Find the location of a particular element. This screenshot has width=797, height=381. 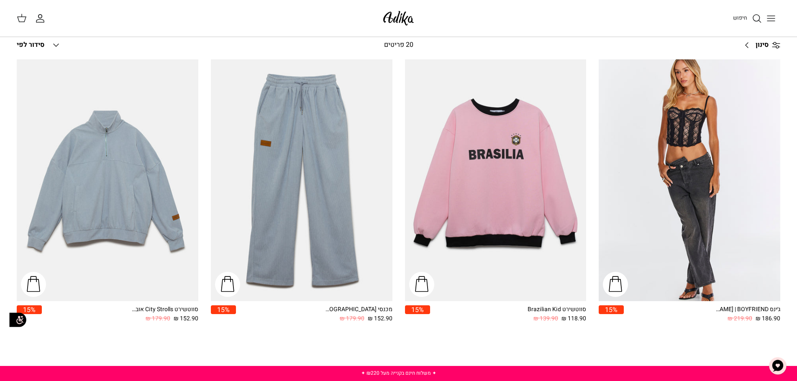

a: חיפוש is located at coordinates (747, 18).